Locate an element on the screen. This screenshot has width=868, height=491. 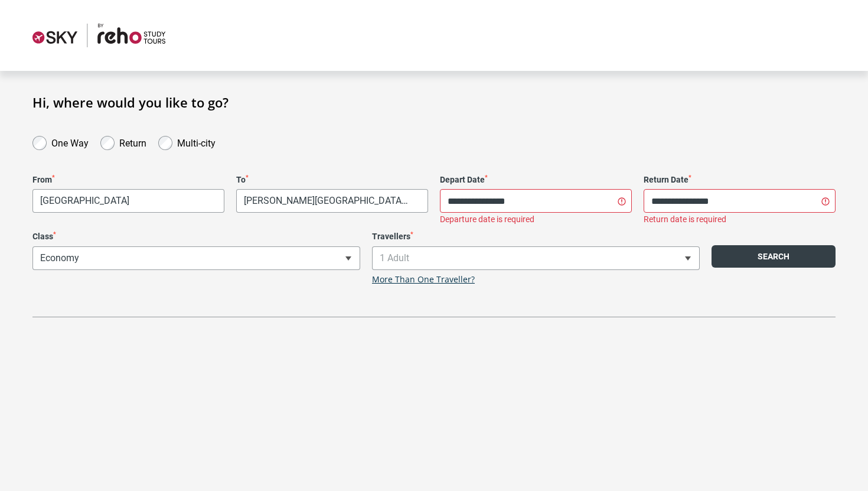
label: Depart Date is located at coordinates (536, 180).